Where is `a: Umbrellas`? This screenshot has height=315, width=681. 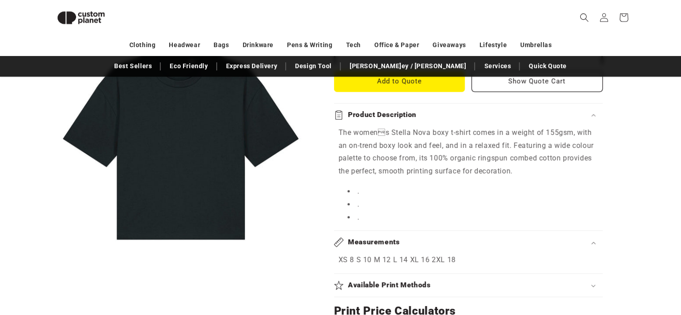 a: Umbrellas is located at coordinates (536, 45).